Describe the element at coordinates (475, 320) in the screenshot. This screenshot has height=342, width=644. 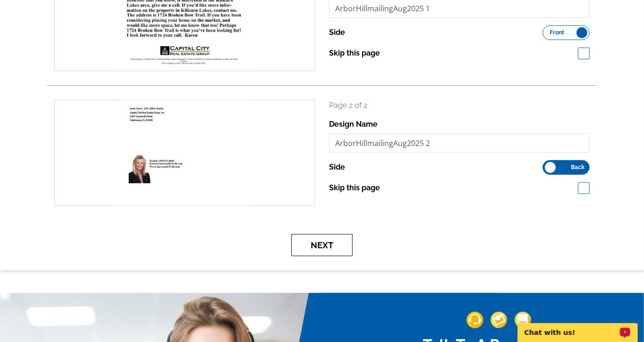
I see `img: support-img-1.png` at that location.